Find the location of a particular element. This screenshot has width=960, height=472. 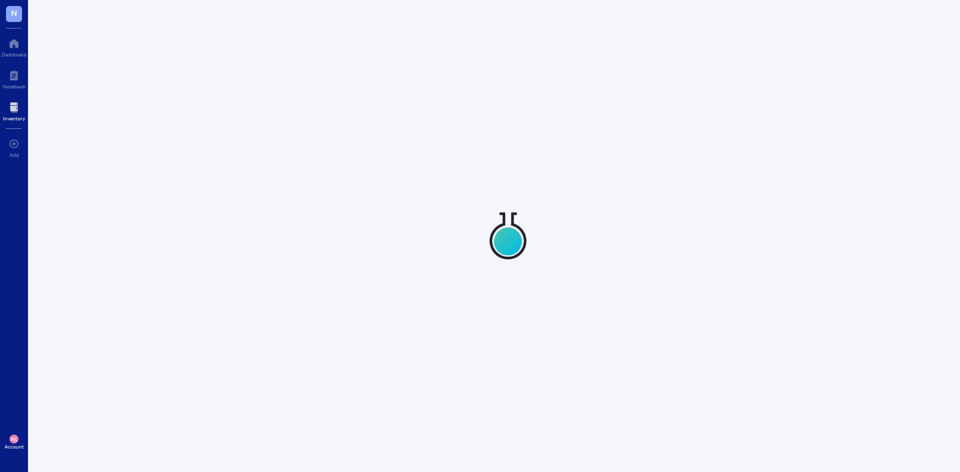

span: N is located at coordinates (14, 12).